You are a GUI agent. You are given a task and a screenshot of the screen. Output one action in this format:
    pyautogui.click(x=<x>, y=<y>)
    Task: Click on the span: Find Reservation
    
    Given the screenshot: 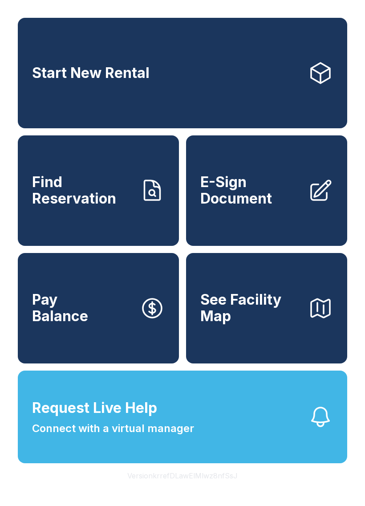 What is the action you would take?
    pyautogui.click(x=82, y=190)
    